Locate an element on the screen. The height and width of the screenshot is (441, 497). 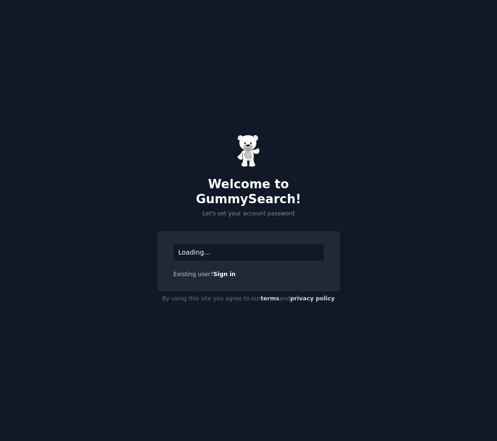
p: Let's set your account password is located at coordinates (249, 214).